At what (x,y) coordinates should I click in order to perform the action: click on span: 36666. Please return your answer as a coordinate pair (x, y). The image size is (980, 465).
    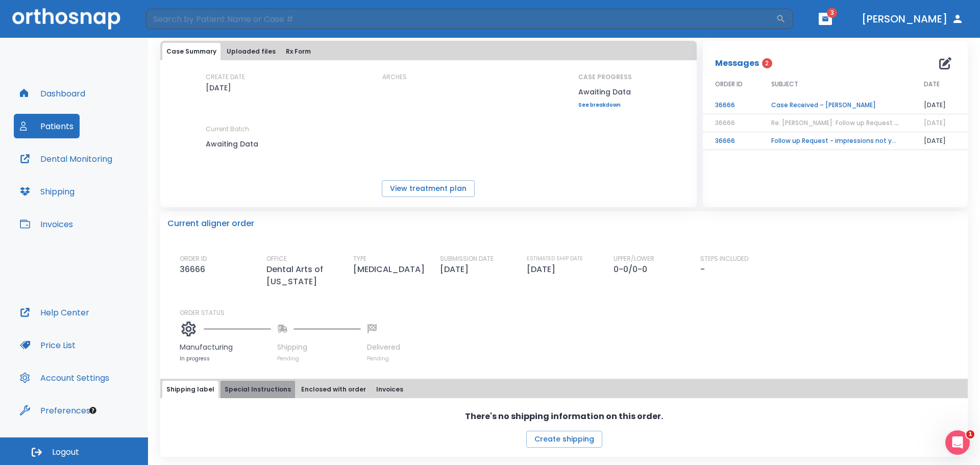
    Looking at the image, I should click on (725, 123).